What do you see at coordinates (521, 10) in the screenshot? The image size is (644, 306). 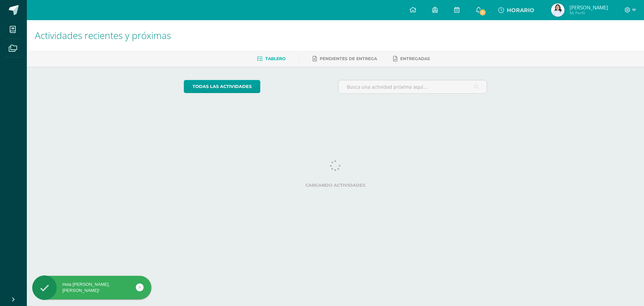 I see `span: HORARIO` at bounding box center [521, 10].